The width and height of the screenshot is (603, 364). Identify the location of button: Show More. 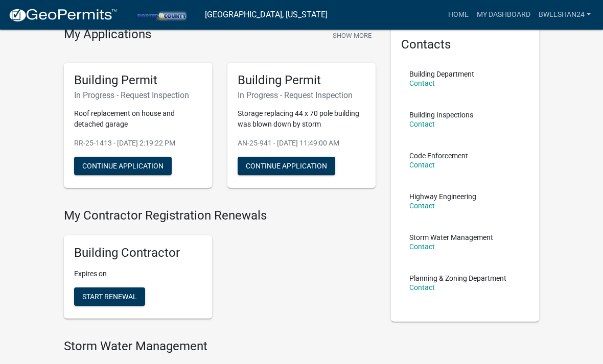
(352, 35).